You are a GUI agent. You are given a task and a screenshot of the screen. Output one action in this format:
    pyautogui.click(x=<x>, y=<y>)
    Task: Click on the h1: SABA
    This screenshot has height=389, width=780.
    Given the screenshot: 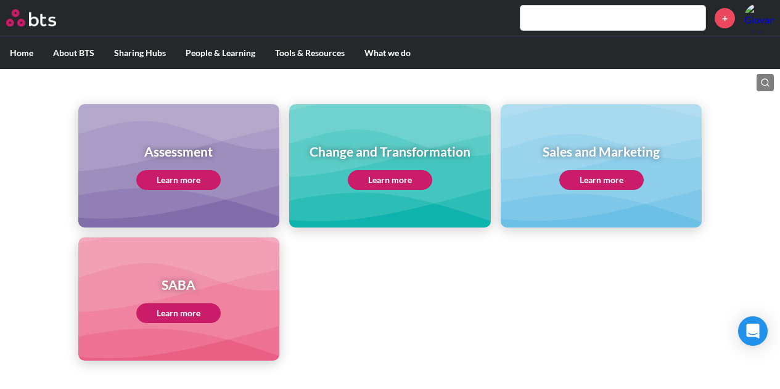 What is the action you would take?
    pyautogui.click(x=178, y=284)
    